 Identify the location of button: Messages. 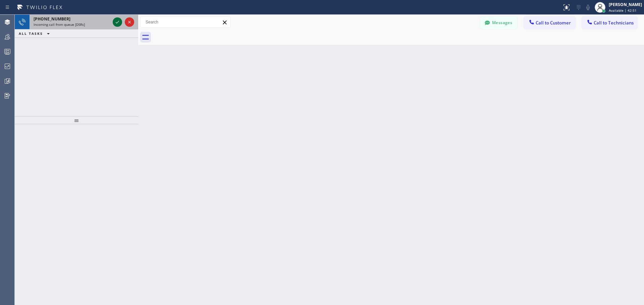
(498, 23).